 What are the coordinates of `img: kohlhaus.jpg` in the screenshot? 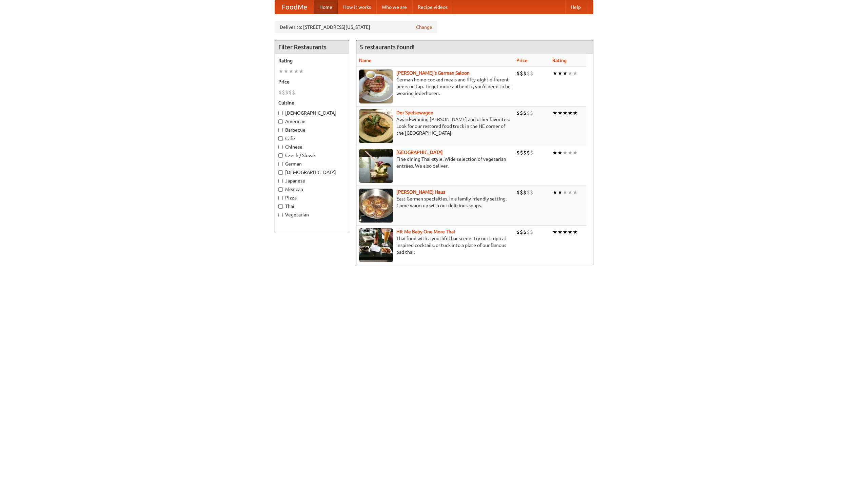 It's located at (376, 206).